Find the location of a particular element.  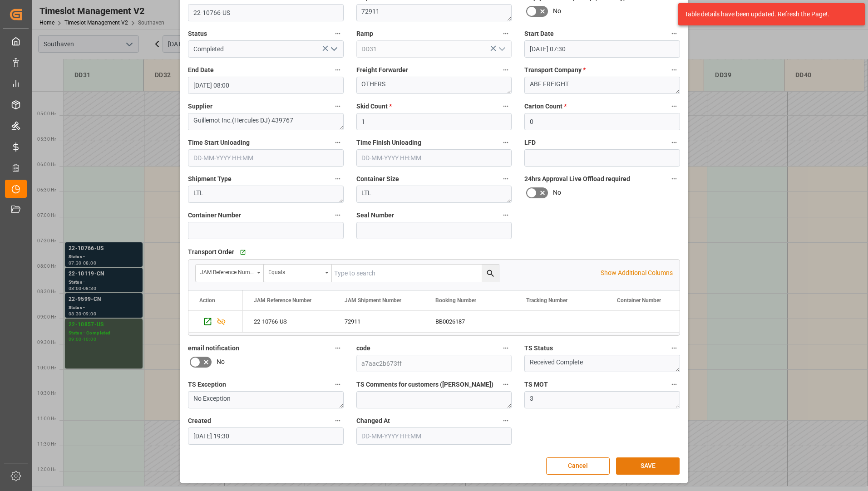

button: SAVE is located at coordinates (648, 466).